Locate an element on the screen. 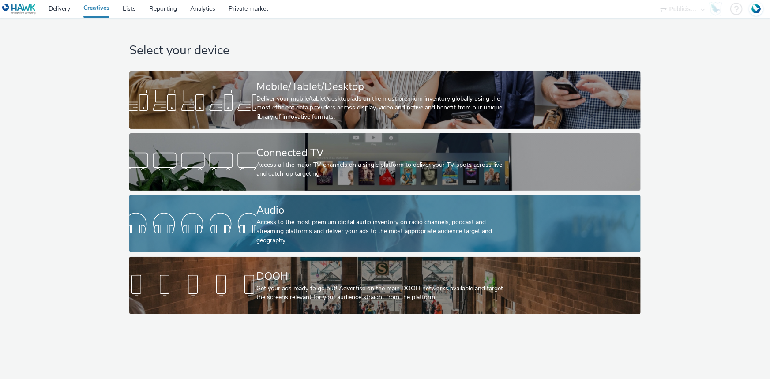 The width and height of the screenshot is (770, 379). div: Deliver your mobile/tablet/desktop ads on the most premium inventory globally using the most effi... is located at coordinates (383, 108).